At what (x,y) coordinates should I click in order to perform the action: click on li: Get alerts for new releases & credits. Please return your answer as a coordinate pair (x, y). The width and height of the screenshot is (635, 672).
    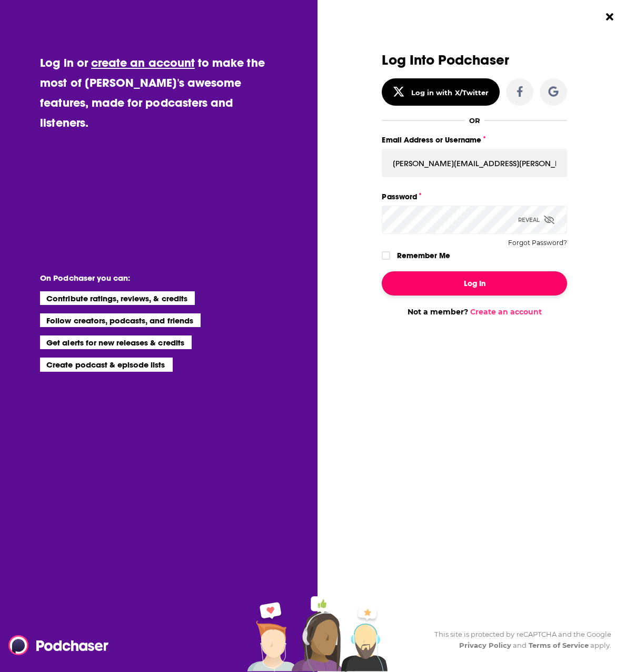
    Looking at the image, I should click on (115, 342).